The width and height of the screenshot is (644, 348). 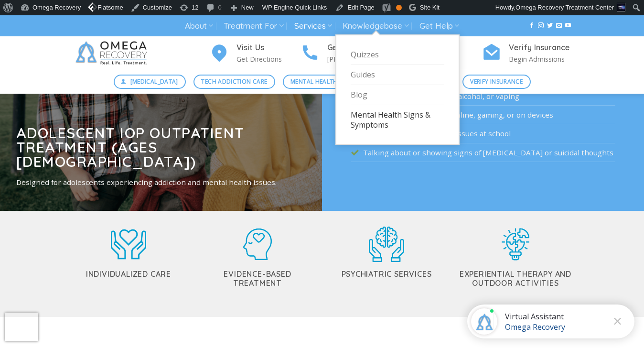 What do you see at coordinates (322, 82) in the screenshot?
I see `a: Mental Health Care` at bounding box center [322, 82].